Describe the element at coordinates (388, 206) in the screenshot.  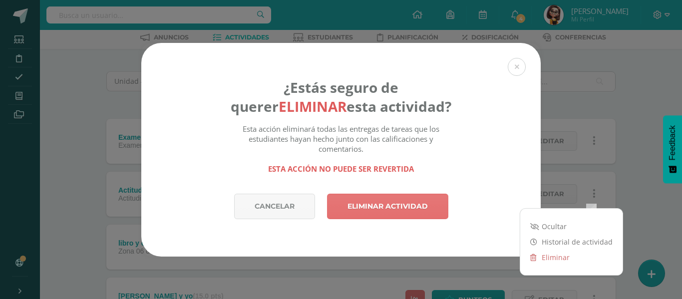
I see `a: Eliminar actividad` at that location.